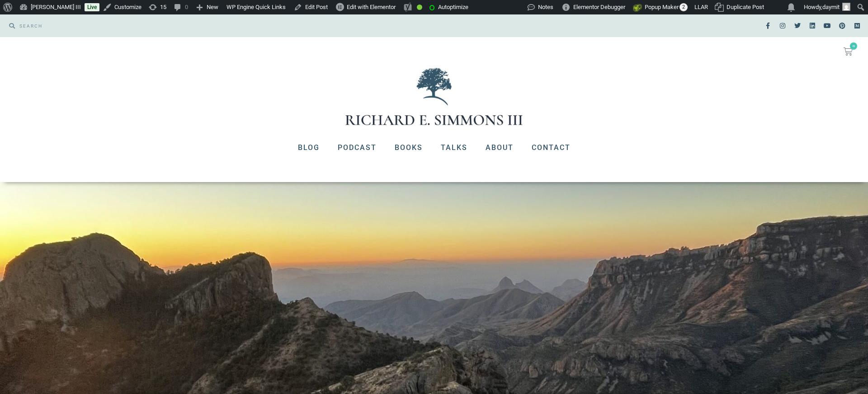 The image size is (868, 394). I want to click on a: Contact, so click(551, 148).